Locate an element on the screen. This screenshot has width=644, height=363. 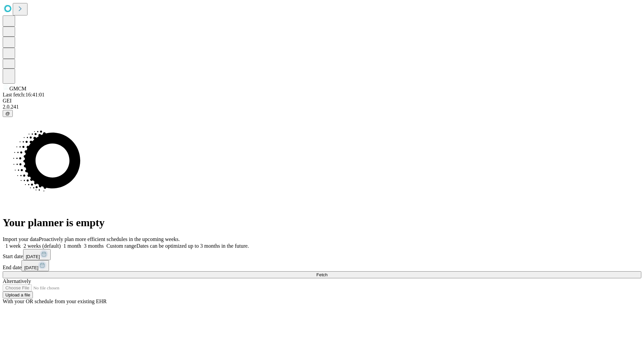
div: 2.0.241 is located at coordinates (322, 107).